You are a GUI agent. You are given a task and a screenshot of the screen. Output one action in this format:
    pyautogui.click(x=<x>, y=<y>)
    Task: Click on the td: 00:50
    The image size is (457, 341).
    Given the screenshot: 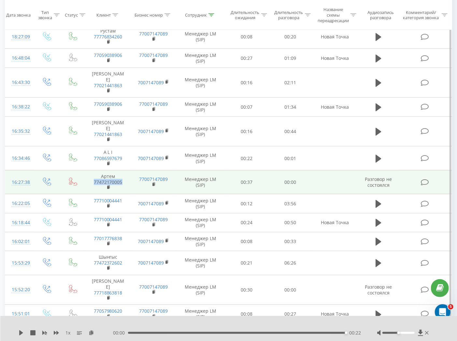 What is the action you would take?
    pyautogui.click(x=290, y=223)
    